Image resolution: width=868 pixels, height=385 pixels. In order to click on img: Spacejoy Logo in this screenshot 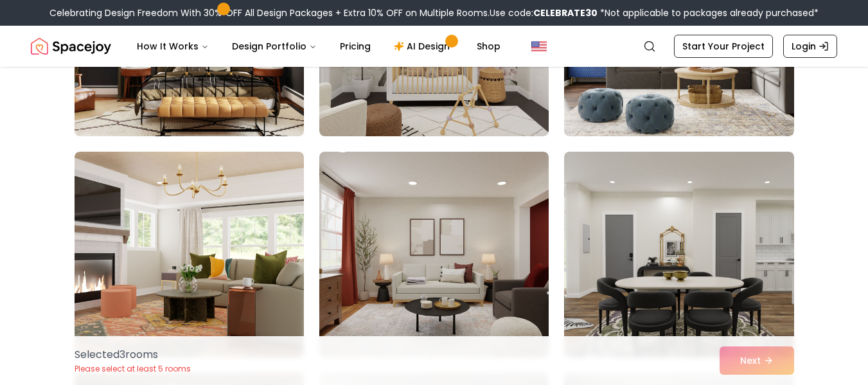, I will do `click(71, 46)`.